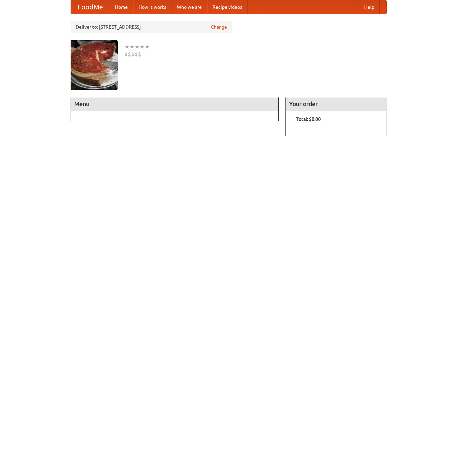 The width and height of the screenshot is (457, 476). Describe the element at coordinates (94, 65) in the screenshot. I see `img: angular.jpg` at that location.